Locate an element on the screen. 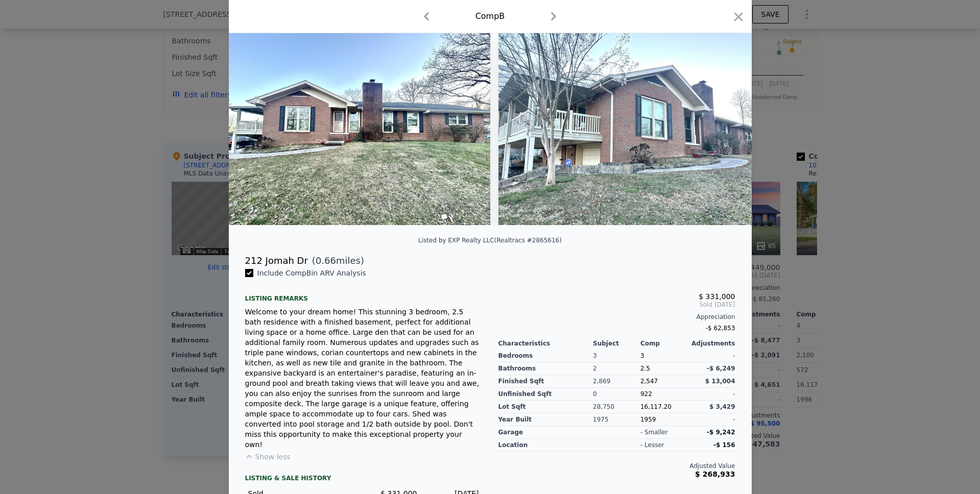 The width and height of the screenshot is (980, 494). span: 16,117.20 is located at coordinates (655, 407).